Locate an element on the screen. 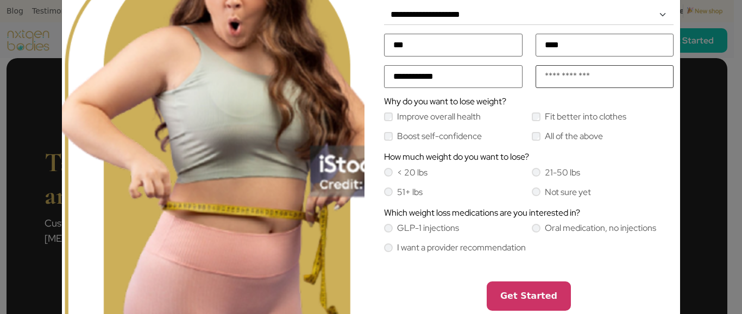  label: Improve overall health is located at coordinates (439, 117).